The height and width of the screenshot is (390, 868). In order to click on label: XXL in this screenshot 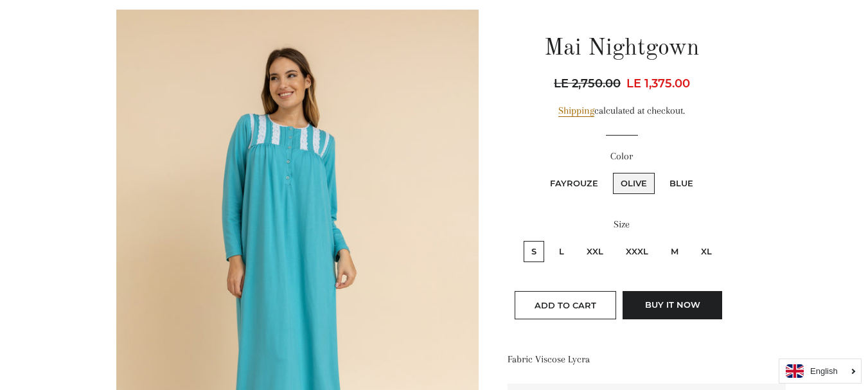, I will do `click(595, 251)`.